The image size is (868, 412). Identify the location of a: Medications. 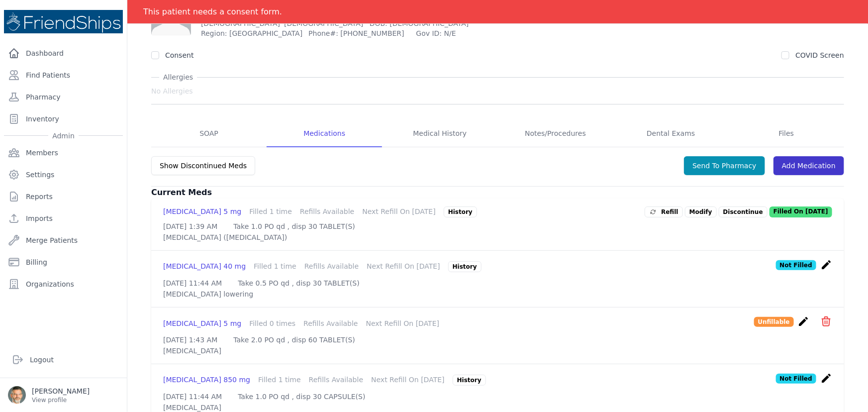
(324, 134).